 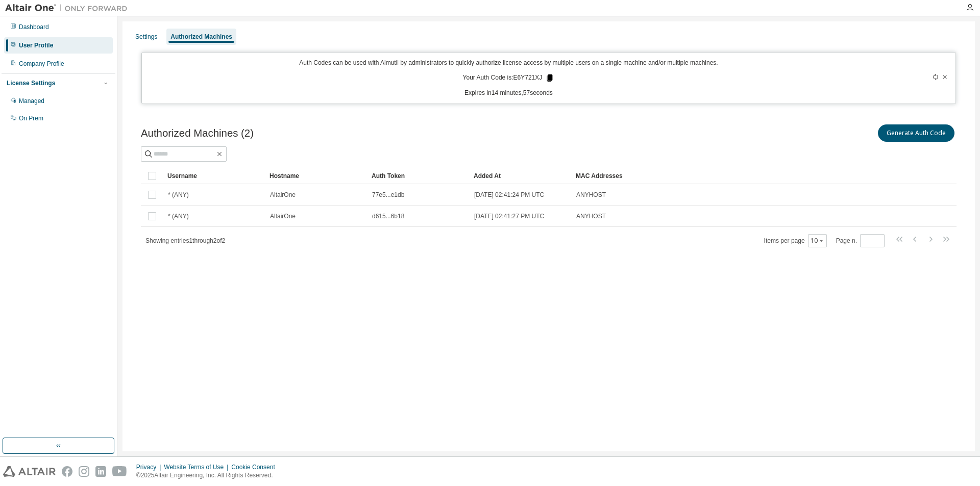 I want to click on div: Website Terms of Use, so click(x=198, y=467).